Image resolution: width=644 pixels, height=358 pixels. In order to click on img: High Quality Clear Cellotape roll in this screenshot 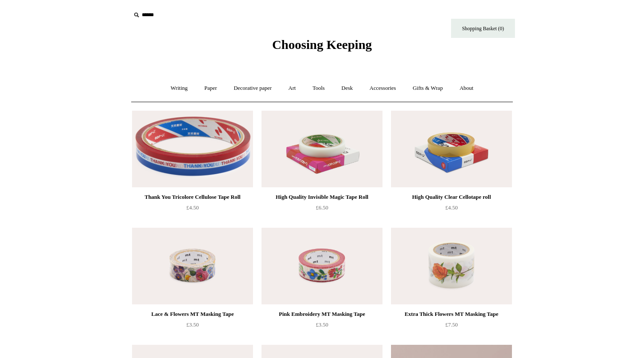, I will do `click(451, 149)`.